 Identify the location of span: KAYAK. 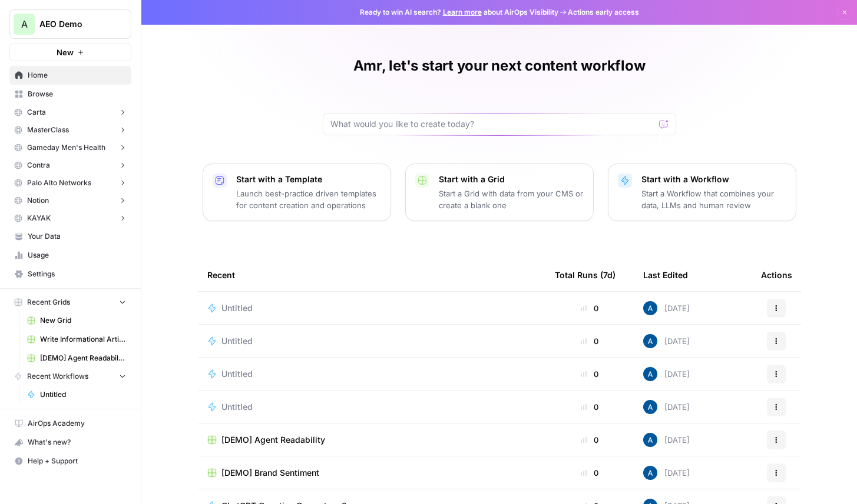
(39, 219).